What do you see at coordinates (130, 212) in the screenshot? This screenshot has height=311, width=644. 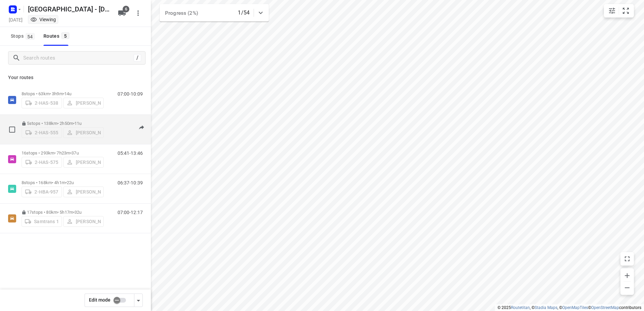 I see `p: 07:00-12:17` at bounding box center [130, 212].